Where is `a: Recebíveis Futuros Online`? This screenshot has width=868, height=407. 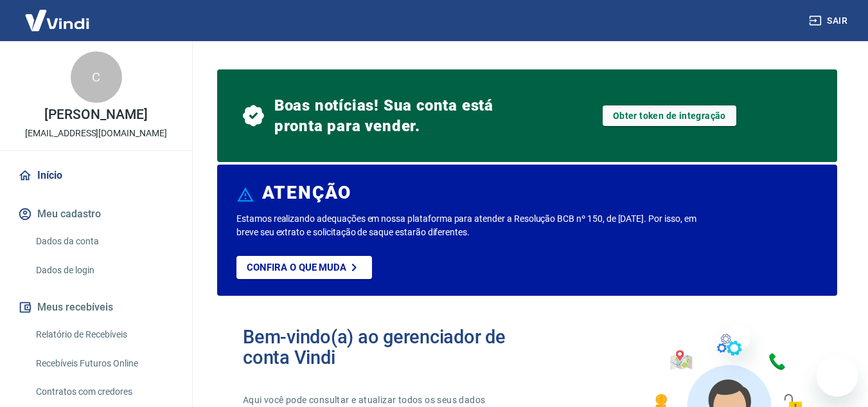 a: Recebíveis Futuros Online is located at coordinates (104, 364).